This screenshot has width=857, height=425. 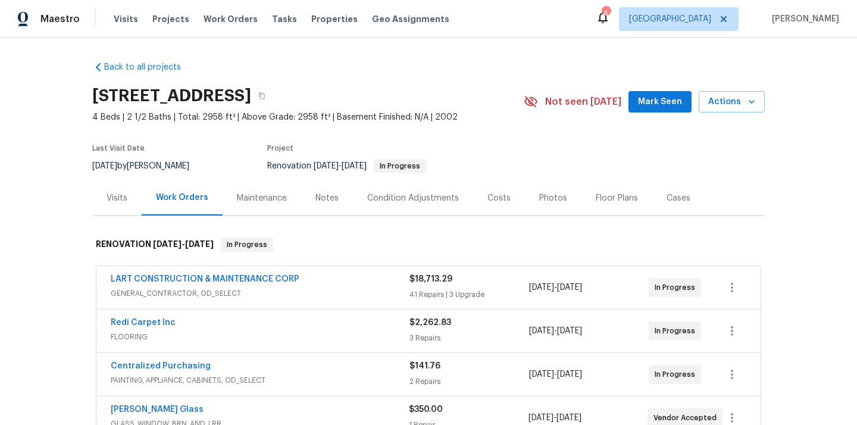 What do you see at coordinates (431, 279) in the screenshot?
I see `span: $18,713.29` at bounding box center [431, 279].